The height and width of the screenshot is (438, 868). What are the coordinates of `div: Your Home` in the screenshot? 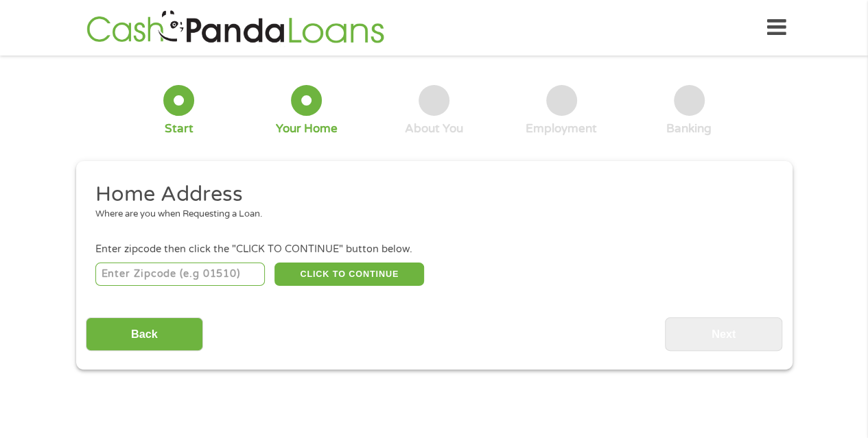 It's located at (307, 129).